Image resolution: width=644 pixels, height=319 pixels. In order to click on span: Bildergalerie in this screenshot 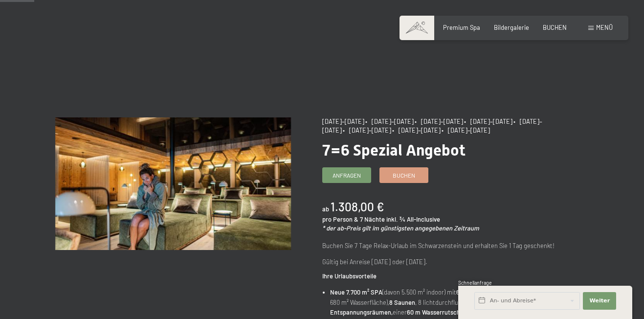, I will do `click(512, 27)`.